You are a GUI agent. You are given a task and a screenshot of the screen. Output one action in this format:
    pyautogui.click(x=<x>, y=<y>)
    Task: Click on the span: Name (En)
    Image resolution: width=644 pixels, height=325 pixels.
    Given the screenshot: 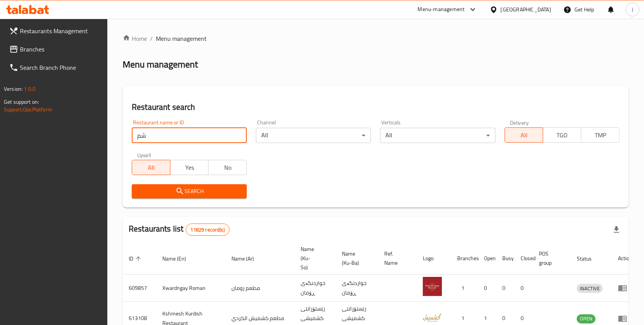 What is the action you would take?
    pyautogui.click(x=179, y=259)
    